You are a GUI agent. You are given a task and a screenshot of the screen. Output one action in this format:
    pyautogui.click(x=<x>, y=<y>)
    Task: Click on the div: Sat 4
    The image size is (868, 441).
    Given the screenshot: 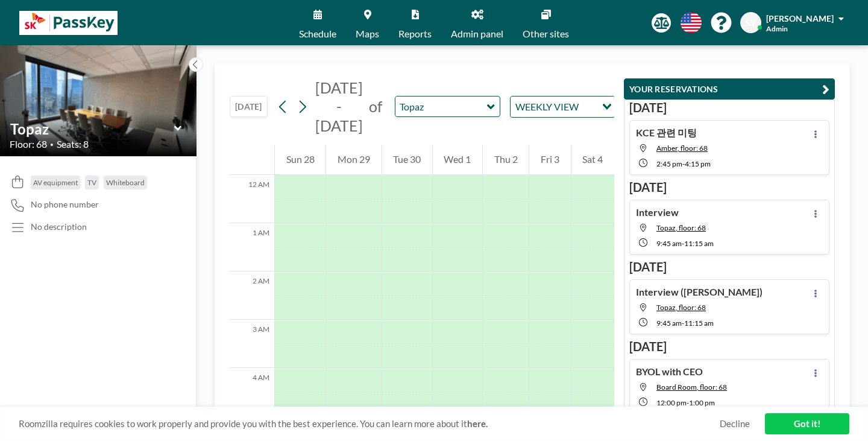 What is the action you would take?
    pyautogui.click(x=593, y=160)
    